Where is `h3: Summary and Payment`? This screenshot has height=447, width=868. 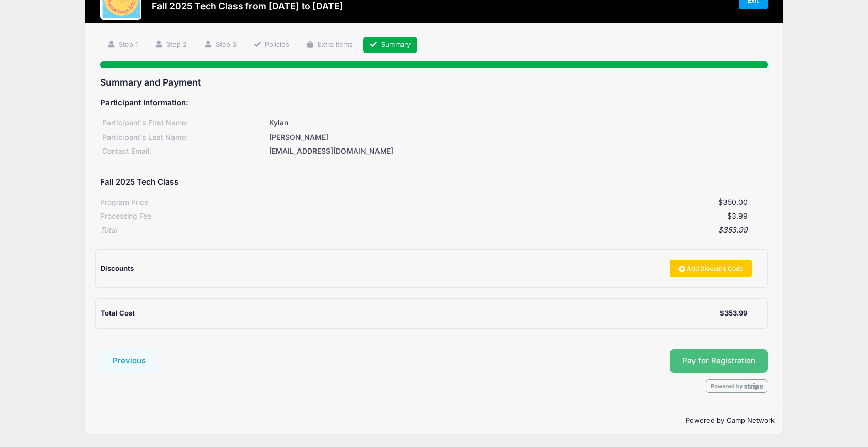
h3: Summary and Payment is located at coordinates (434, 82).